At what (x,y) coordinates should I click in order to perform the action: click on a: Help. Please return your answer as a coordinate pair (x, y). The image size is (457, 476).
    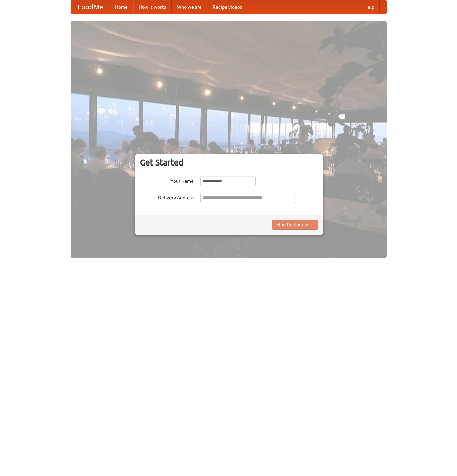
    Looking at the image, I should click on (369, 7).